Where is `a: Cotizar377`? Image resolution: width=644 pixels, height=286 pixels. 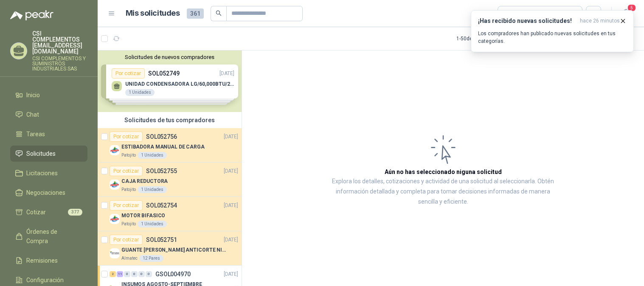 a: Cotizar377 is located at coordinates (49, 212).